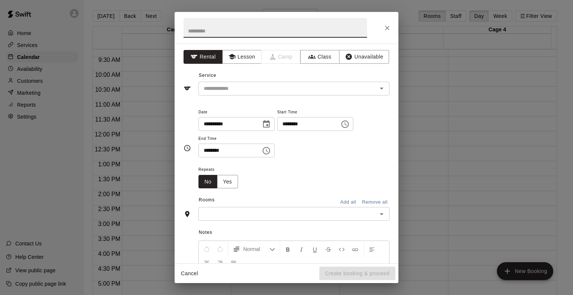 This screenshot has height=295, width=573. What do you see at coordinates (187, 88) in the screenshot?
I see `svg: Service` at bounding box center [187, 88].